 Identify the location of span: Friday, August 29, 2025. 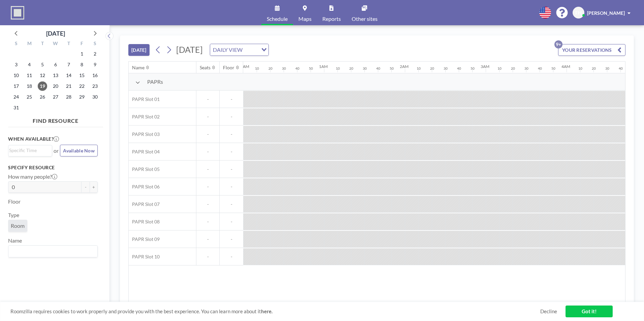
(82, 97).